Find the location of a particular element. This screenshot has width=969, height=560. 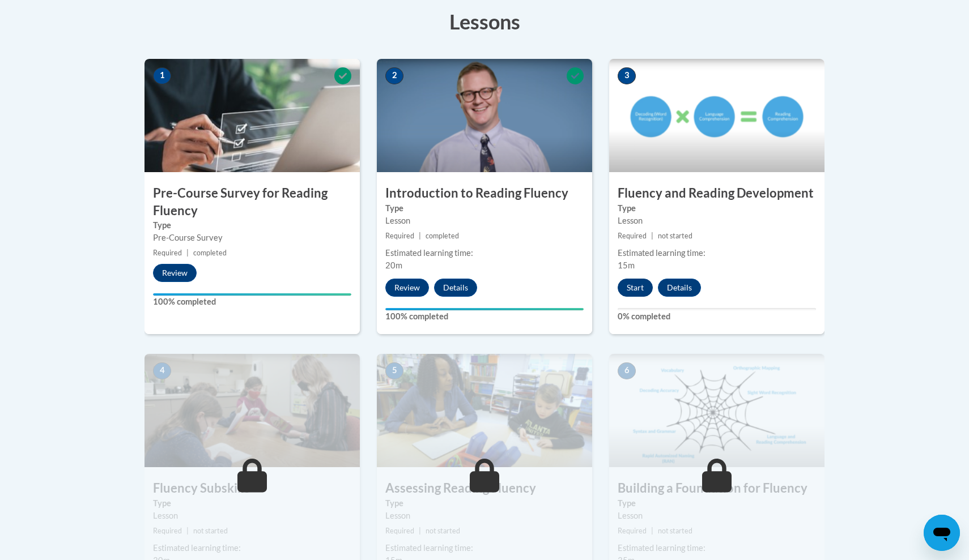

h3: Building a Foundation for Fluency is located at coordinates (717, 488).